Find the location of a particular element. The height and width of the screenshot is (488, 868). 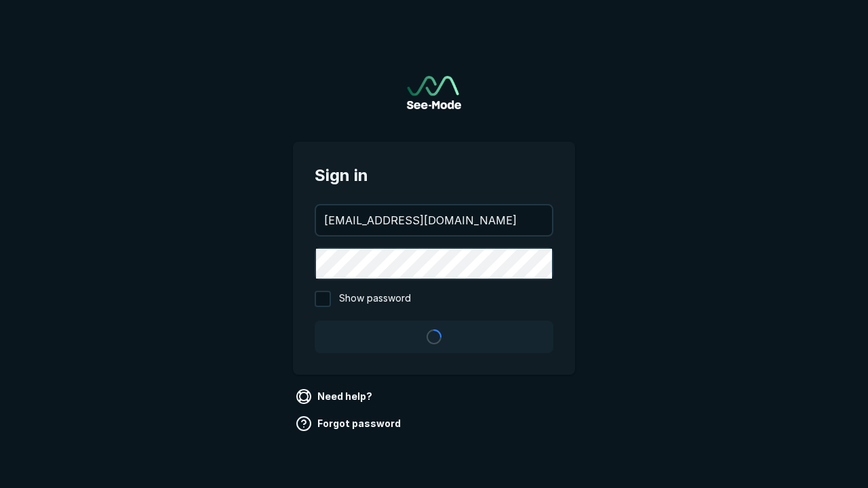

span: Sign in is located at coordinates (434, 176).